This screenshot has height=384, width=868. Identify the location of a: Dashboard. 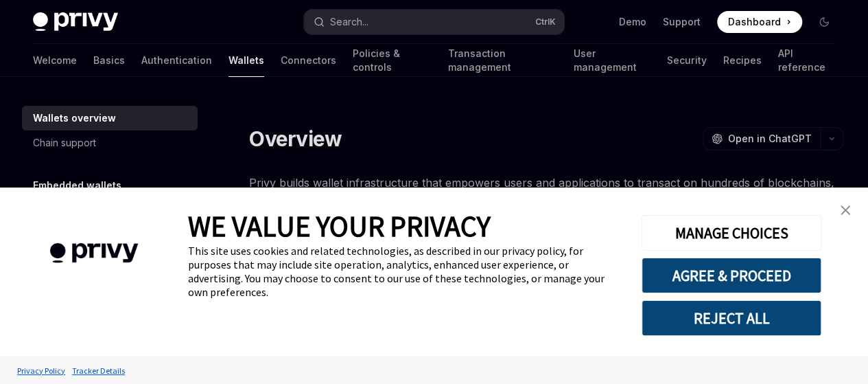
(760, 22).